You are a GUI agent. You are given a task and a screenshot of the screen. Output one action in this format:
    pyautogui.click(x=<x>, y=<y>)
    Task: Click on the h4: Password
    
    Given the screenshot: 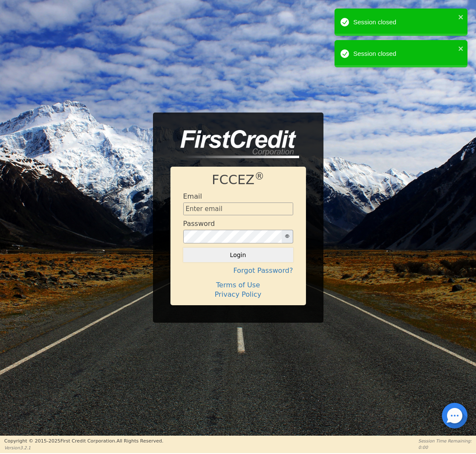 What is the action you would take?
    pyautogui.click(x=199, y=223)
    